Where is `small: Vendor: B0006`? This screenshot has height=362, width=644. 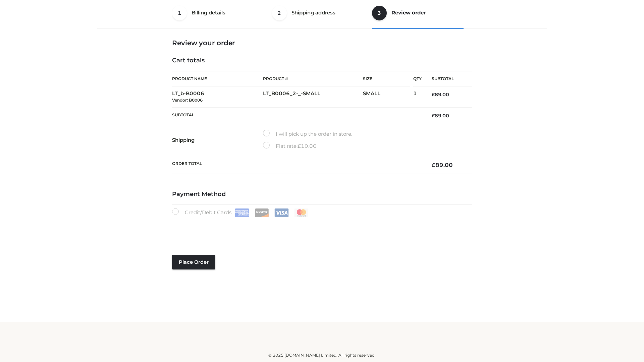
small: Vendor: B0006 is located at coordinates (187, 100).